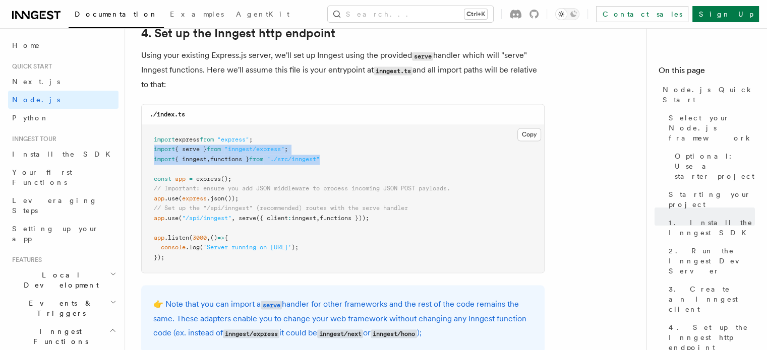 Image resolution: width=767 pixels, height=350 pixels. Describe the element at coordinates (475, 14) in the screenshot. I see `kbd: Ctrl+K` at that location.